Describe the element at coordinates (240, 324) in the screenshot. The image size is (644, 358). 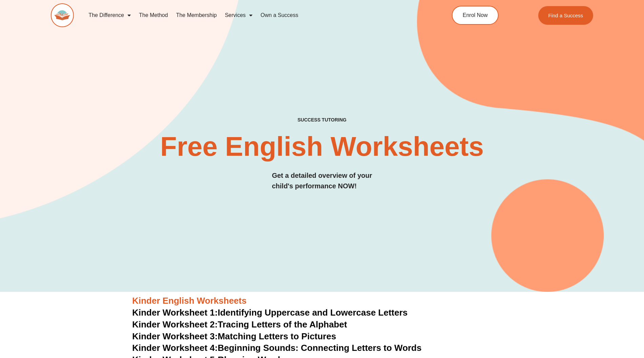
I see `a: Kinder Worksheet 2:Tracing Letters of the Alphabet` at that location.